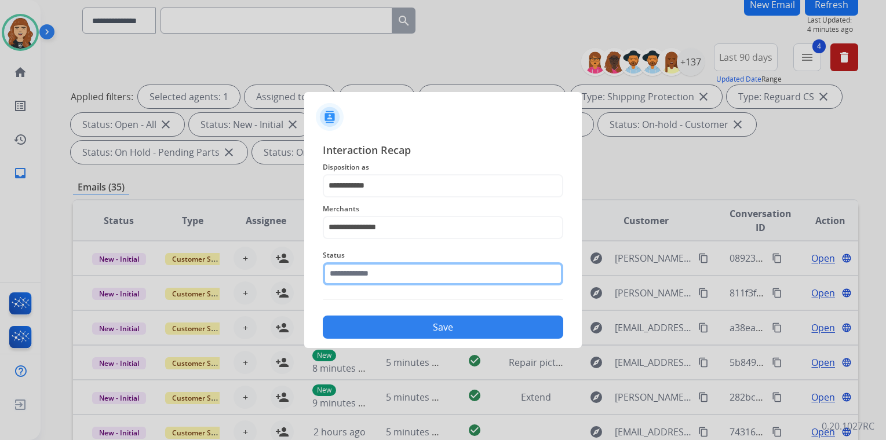 The width and height of the screenshot is (886, 440). What do you see at coordinates (442, 167) in the screenshot?
I see `span: Disposition as` at bounding box center [442, 167].